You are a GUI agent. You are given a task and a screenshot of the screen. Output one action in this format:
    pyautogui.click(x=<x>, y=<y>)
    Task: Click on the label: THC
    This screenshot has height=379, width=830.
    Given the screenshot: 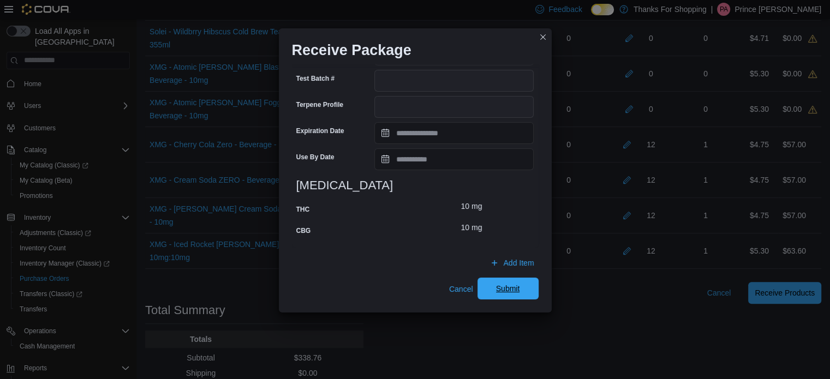 What is the action you would take?
    pyautogui.click(x=303, y=210)
    